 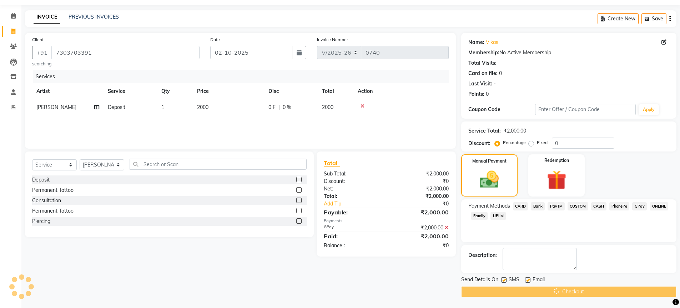 I want to click on span: Total, so click(x=332, y=163).